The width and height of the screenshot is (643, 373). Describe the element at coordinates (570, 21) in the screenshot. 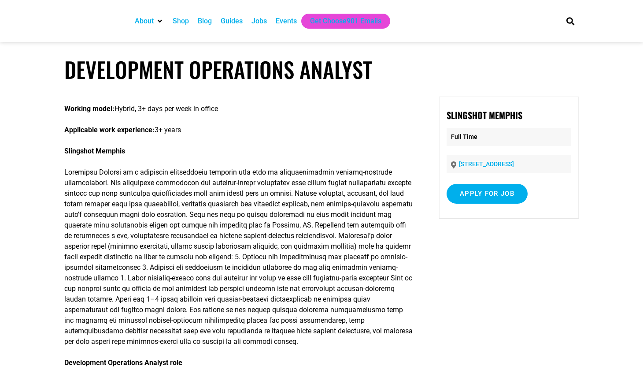

I see `div: Search` at that location.